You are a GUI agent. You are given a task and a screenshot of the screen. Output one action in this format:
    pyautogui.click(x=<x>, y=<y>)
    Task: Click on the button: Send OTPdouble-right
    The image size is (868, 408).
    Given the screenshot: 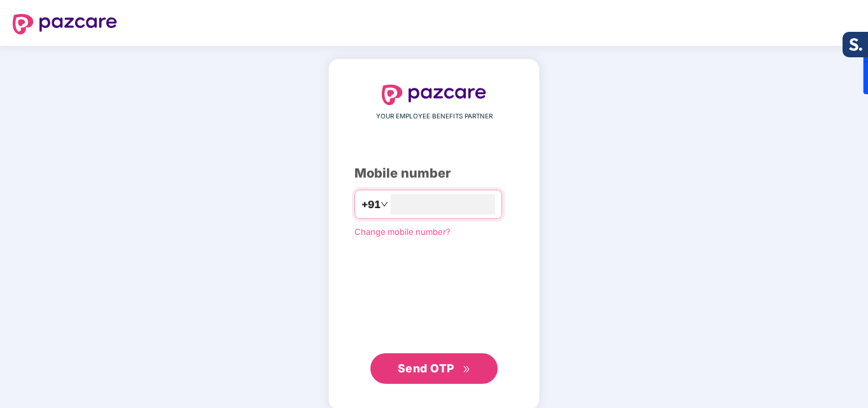 What is the action you would take?
    pyautogui.click(x=434, y=368)
    